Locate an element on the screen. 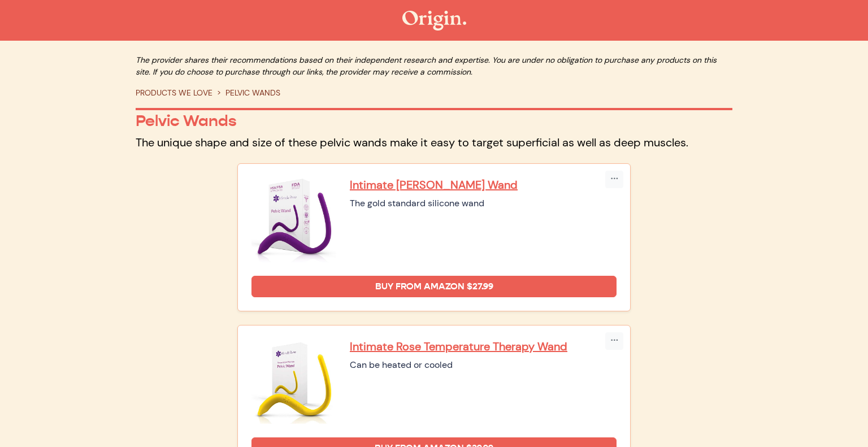 Image resolution: width=868 pixels, height=447 pixels. a: Intimate Rose Temperature Therapy Wand is located at coordinates (483, 347).